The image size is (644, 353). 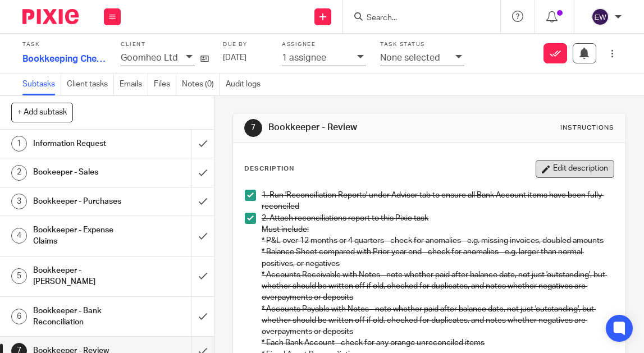 What do you see at coordinates (253, 128) in the screenshot?
I see `div: 7` at bounding box center [253, 128].